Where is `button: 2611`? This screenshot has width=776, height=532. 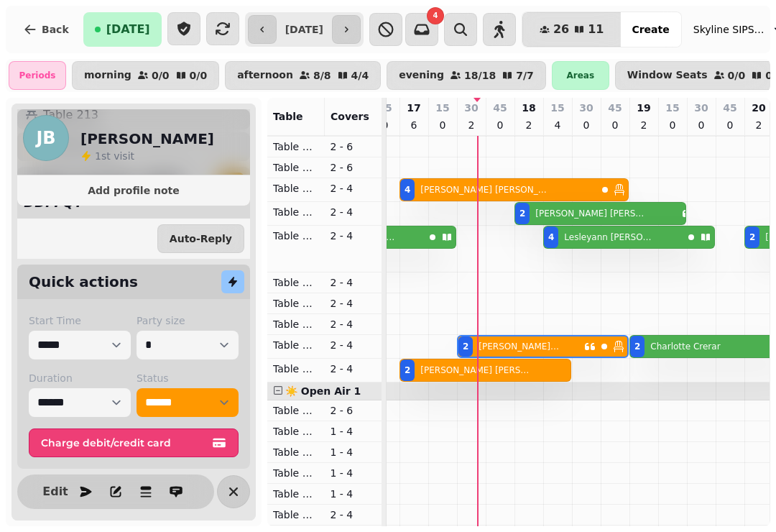 button: 2611 is located at coordinates (572, 30).